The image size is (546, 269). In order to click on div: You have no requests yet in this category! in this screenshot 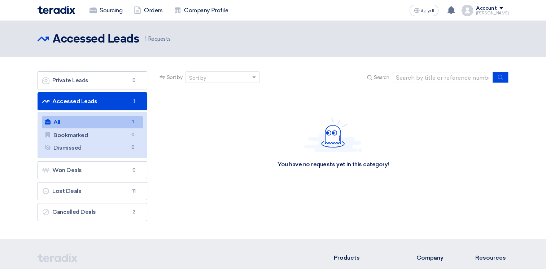, I will do `click(333, 165)`.